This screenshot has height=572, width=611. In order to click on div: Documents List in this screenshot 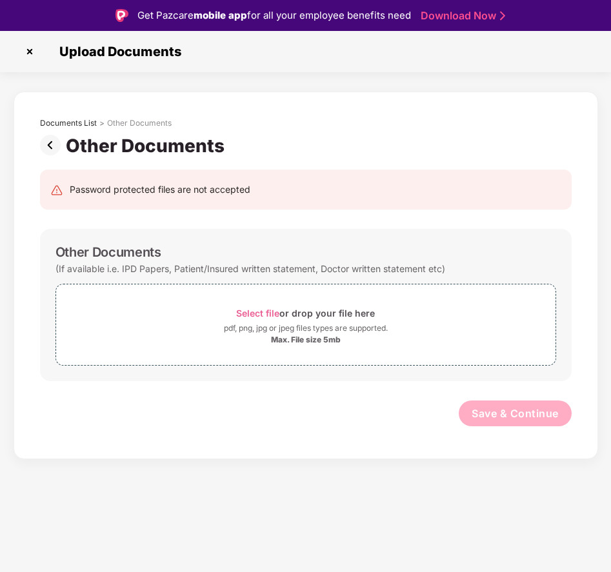, I will do `click(68, 123)`.